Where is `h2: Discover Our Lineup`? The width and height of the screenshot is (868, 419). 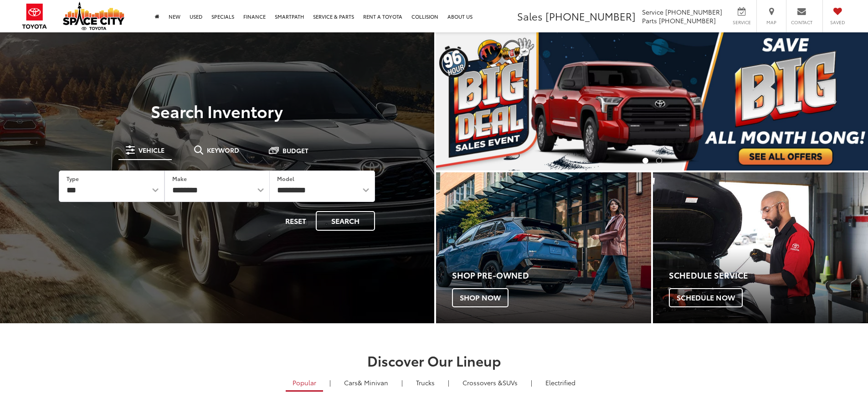
h2: Discover Our Lineup is located at coordinates (434, 360).